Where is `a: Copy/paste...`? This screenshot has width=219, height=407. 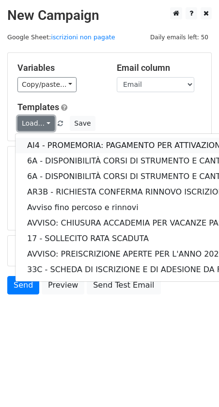
a: Copy/paste... is located at coordinates (47, 84).